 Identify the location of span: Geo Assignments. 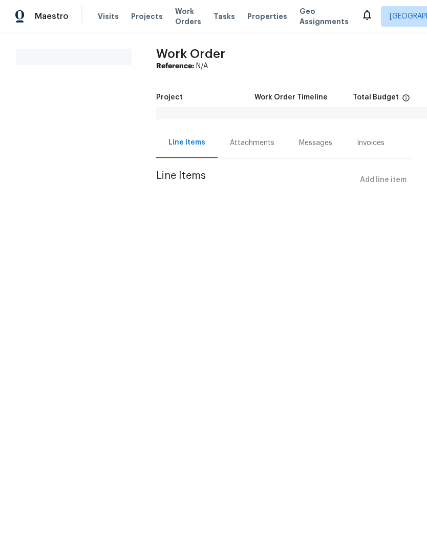
(324, 16).